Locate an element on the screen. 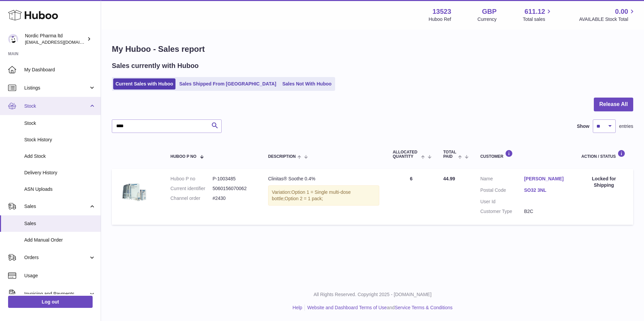 The image size is (644, 321). img: 2_6c148ce2-9555-4dcb-a520-678b12be0df6.png is located at coordinates (135, 193).